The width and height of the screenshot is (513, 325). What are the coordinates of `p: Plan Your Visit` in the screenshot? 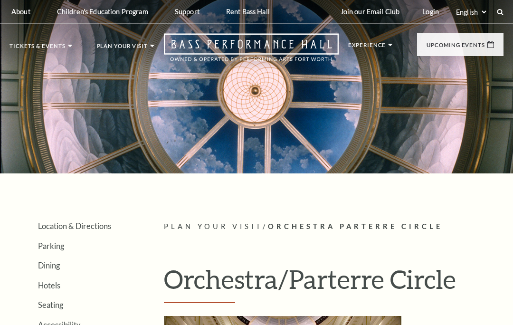 It's located at (123, 48).